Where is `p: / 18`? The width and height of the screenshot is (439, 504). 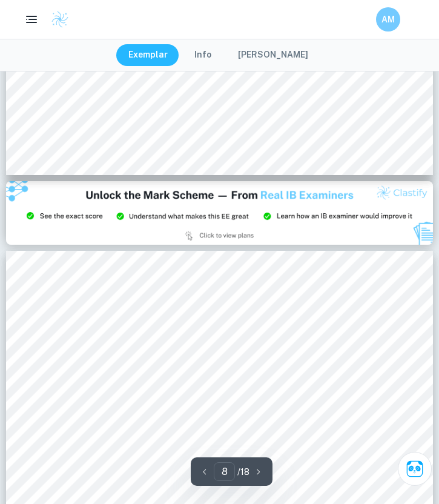
p: / 18 is located at coordinates (244, 472).